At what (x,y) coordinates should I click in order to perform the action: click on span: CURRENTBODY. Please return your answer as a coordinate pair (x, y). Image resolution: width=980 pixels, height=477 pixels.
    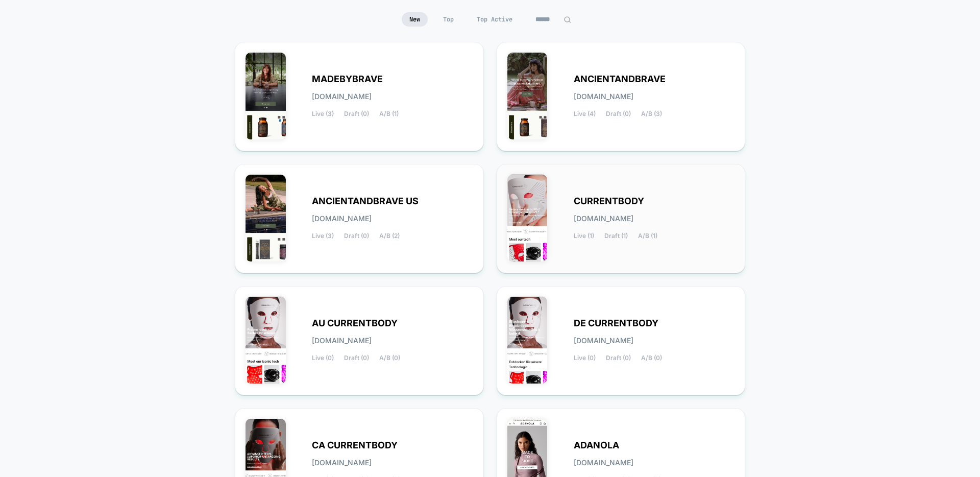
    Looking at the image, I should click on (609, 202).